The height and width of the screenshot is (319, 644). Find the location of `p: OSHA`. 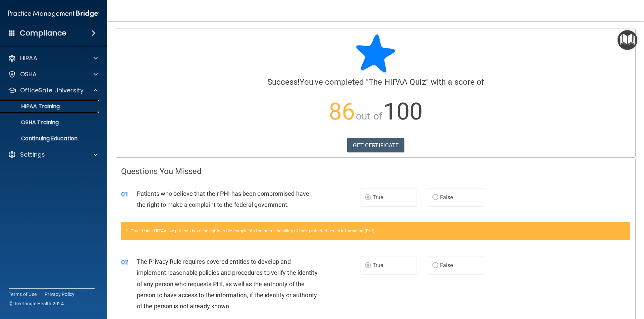

p: OSHA is located at coordinates (29, 74).